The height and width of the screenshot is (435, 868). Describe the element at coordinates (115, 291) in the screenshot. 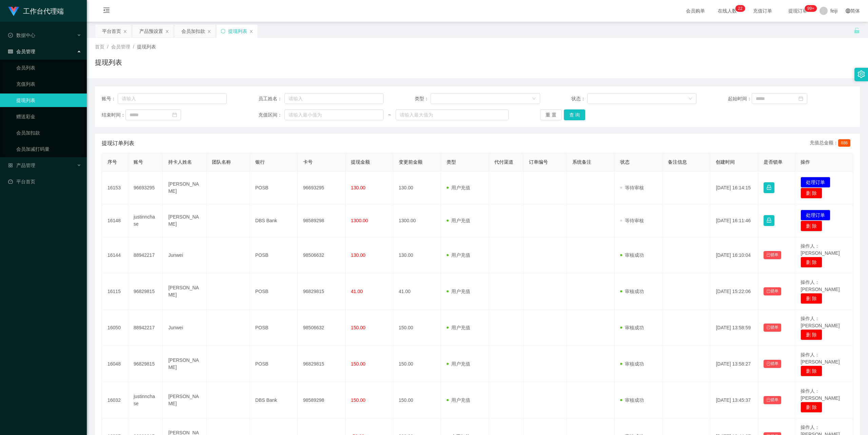

I see `td: 16115` at that location.